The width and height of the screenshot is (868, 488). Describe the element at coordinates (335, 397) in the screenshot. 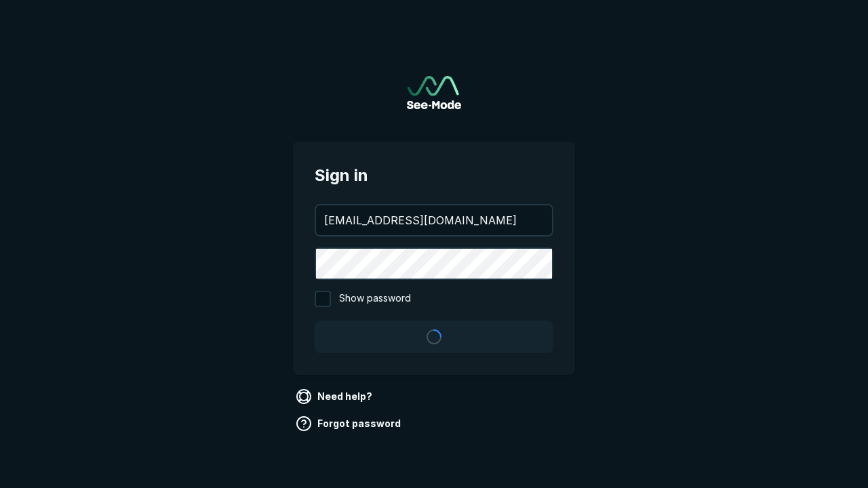

I see `a: Need help?` at that location.